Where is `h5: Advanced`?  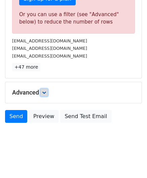
h5: Advanced is located at coordinates (73, 93).